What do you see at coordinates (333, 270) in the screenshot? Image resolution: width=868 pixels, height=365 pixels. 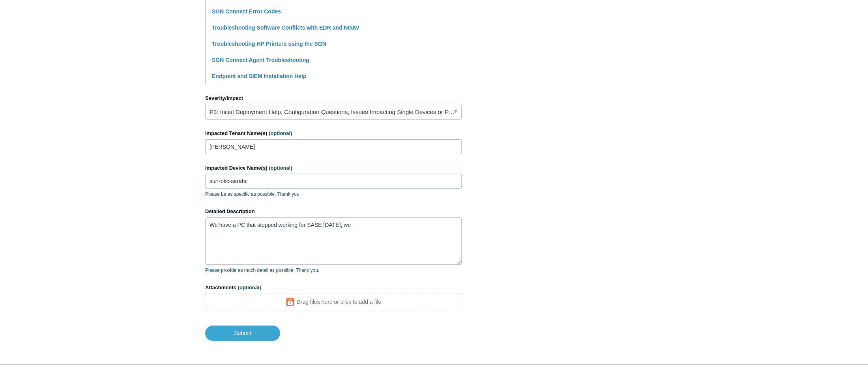 I see `p: Please provide as much detail as possible. Thank you.` at bounding box center [333, 270].